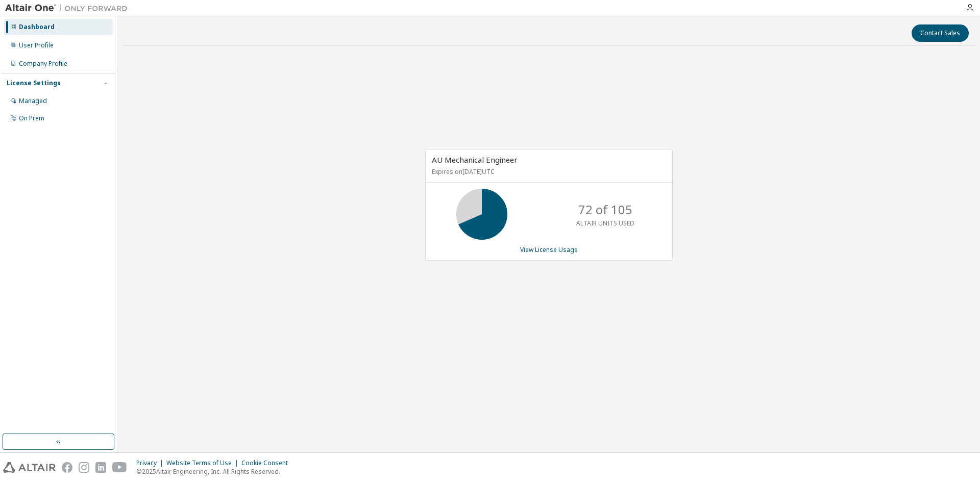 The image size is (980, 482). Describe the element at coordinates (34, 83) in the screenshot. I see `div: License Settings` at that location.